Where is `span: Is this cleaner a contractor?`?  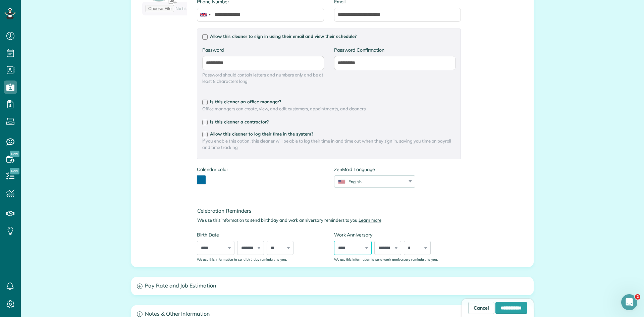 span: Is this cleaner a contractor? is located at coordinates (239, 122).